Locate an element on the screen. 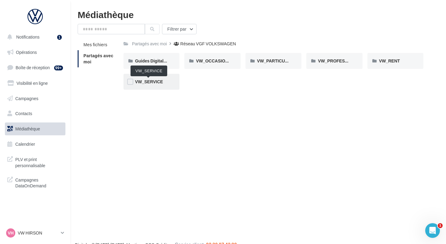 Image resolution: width=446 pixels, height=244 pixels. div: 1 is located at coordinates (59, 37).